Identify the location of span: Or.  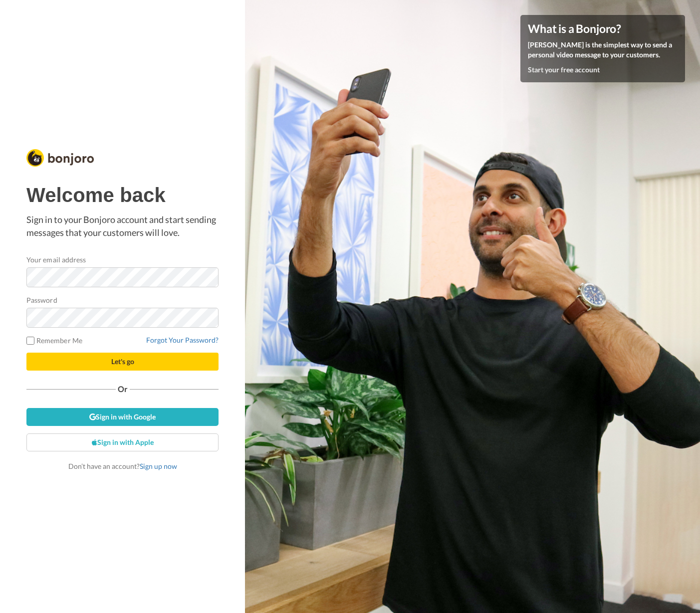
(123, 389).